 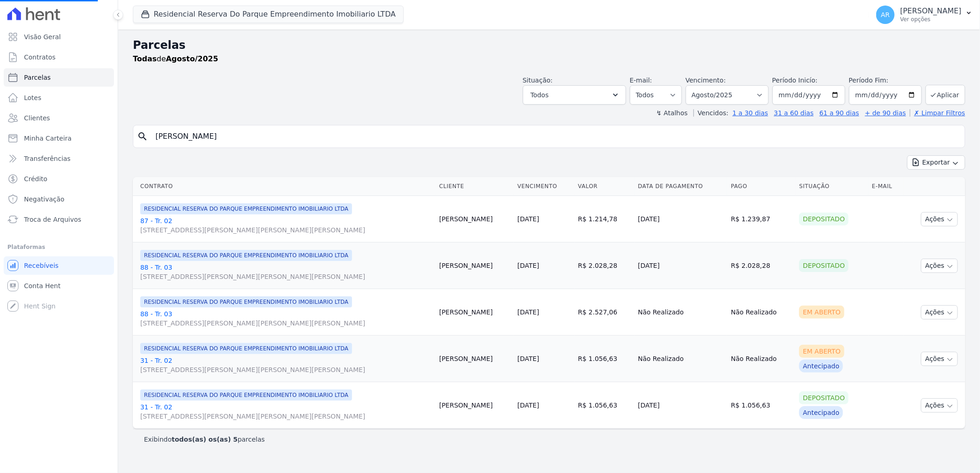 What do you see at coordinates (681, 186) in the screenshot?
I see `th: Data de Pagamento` at bounding box center [681, 186].